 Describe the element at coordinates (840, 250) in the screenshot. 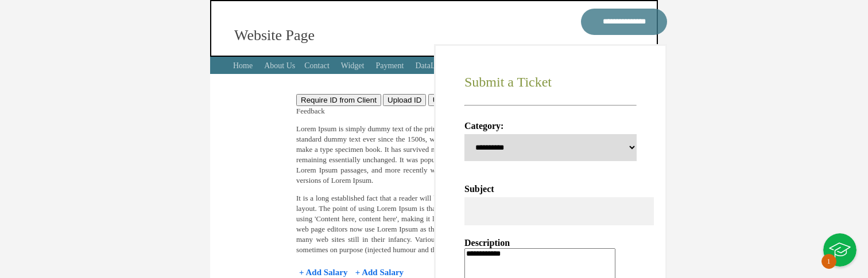

I see `button: Knowledge Center Bot, also known as KC Bot is an onboarding assistant that allows you to see the ...` at that location.